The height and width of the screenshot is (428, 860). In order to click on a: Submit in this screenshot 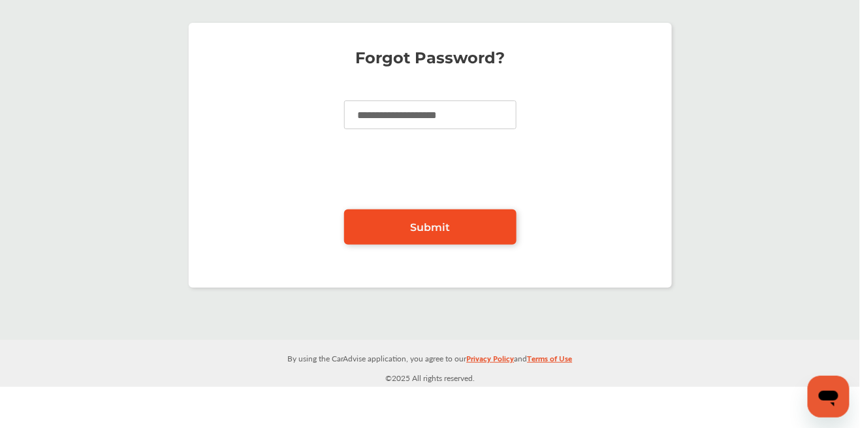, I will do `click(430, 227)`.